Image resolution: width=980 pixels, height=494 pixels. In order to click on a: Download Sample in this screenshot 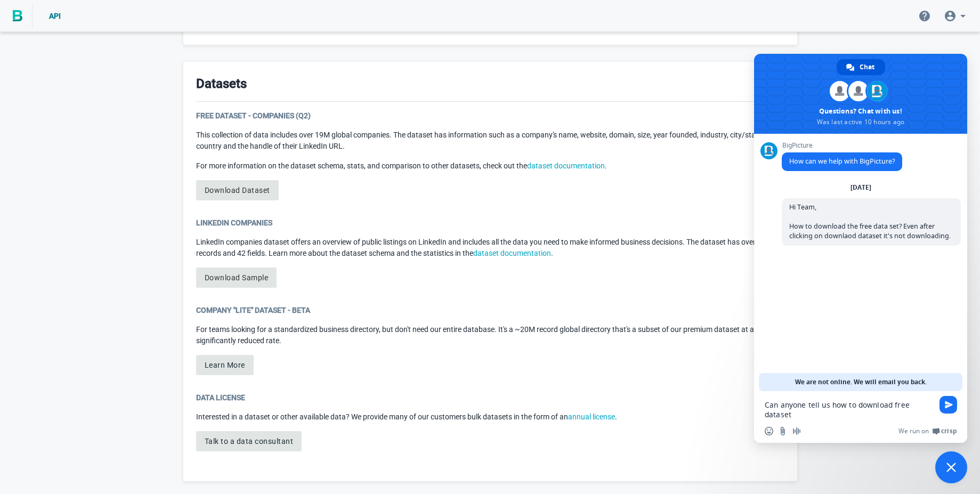, I will do `click(237, 278)`.